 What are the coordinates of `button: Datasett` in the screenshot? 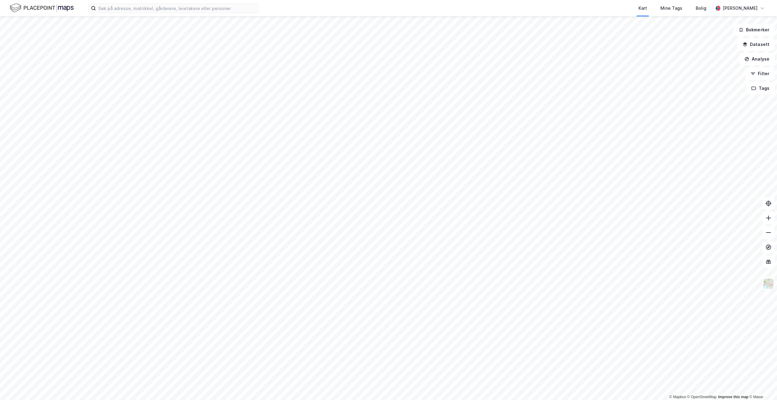 It's located at (756, 44).